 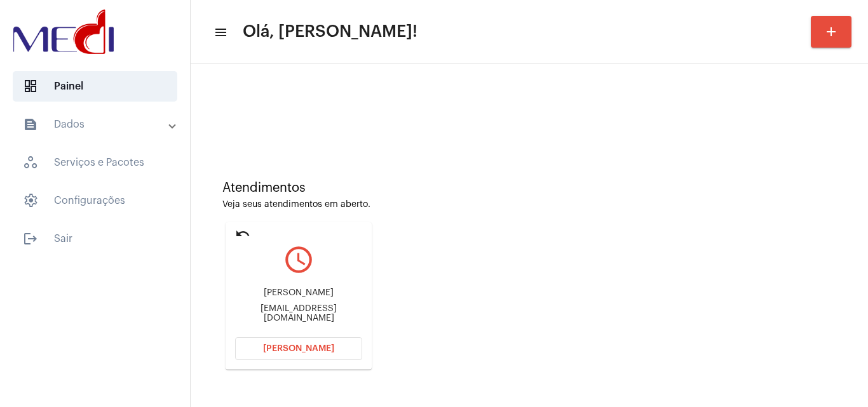 What do you see at coordinates (94, 200) in the screenshot?
I see `span: Configurações` at bounding box center [94, 200].